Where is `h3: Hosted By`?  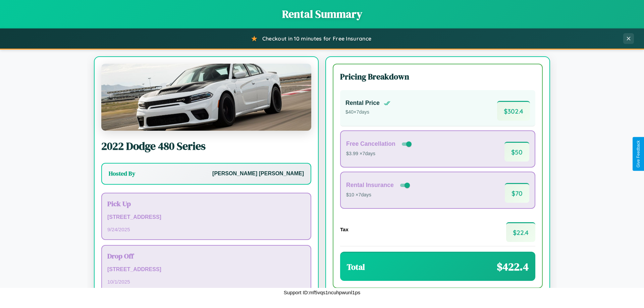
h3: Hosted By is located at coordinates (122, 174).